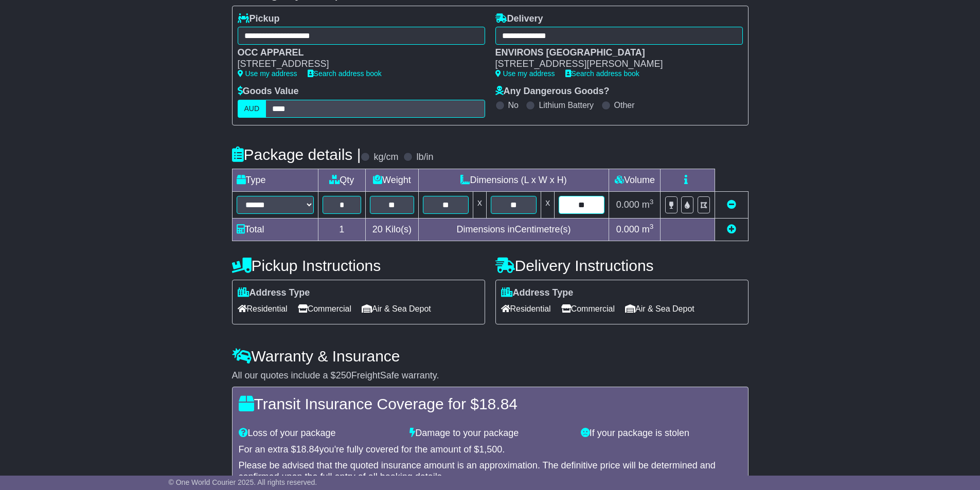 Image resolution: width=980 pixels, height=490 pixels. I want to click on a: Remove this item, so click(732, 205).